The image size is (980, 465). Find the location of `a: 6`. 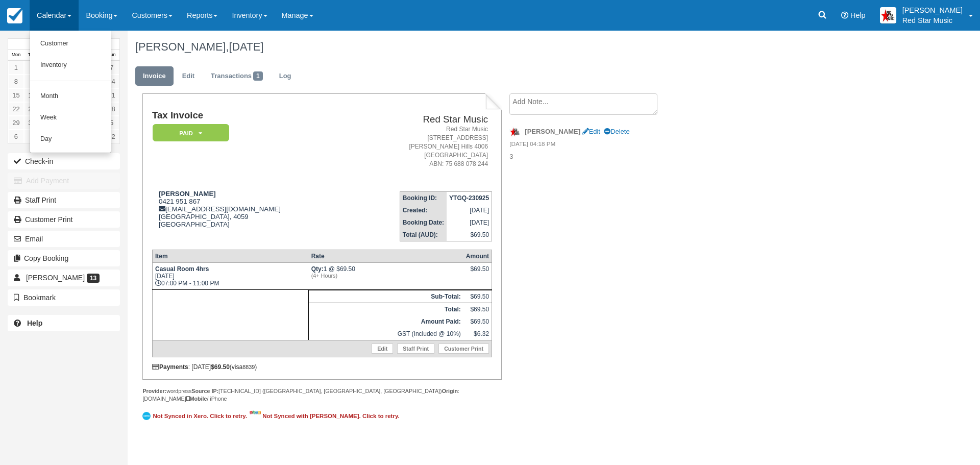

a: 6 is located at coordinates (16, 136).